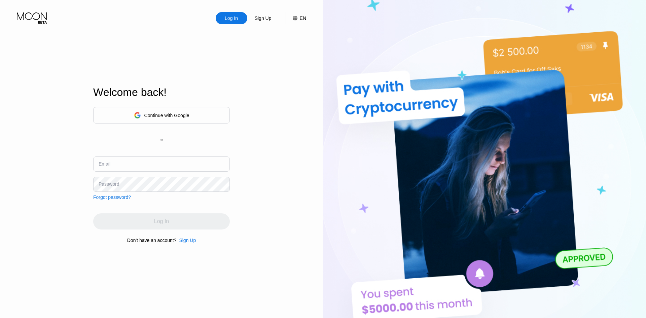 This screenshot has width=646, height=318. I want to click on div: Don't have an account?, so click(152, 240).